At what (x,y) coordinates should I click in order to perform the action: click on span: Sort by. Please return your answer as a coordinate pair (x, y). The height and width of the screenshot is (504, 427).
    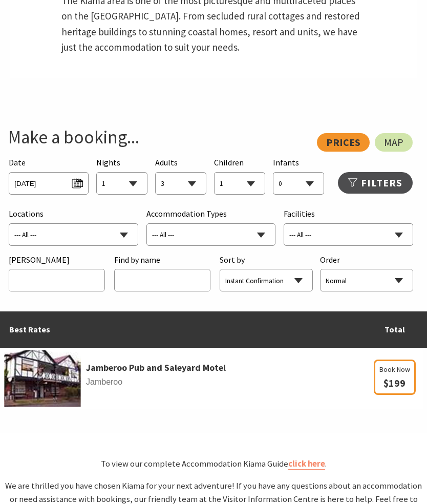
    Looking at the image, I should click on (244, 260).